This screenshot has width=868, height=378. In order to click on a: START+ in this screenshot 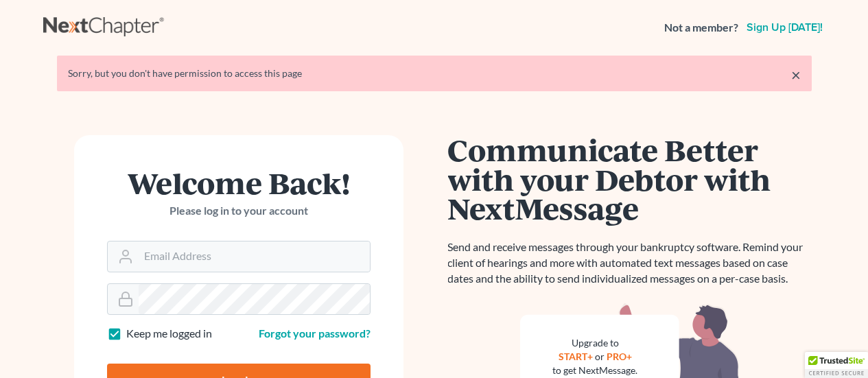, I will do `click(576, 356)`.